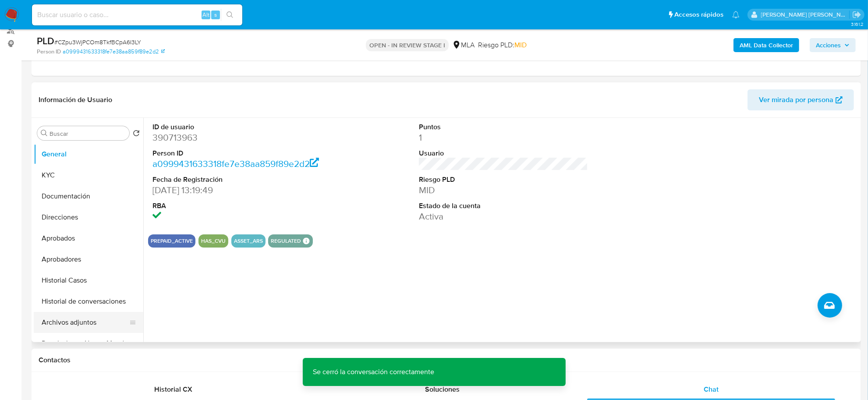 The height and width of the screenshot is (400, 868). Describe the element at coordinates (503, 153) in the screenshot. I see `dt: Usuario` at that location.